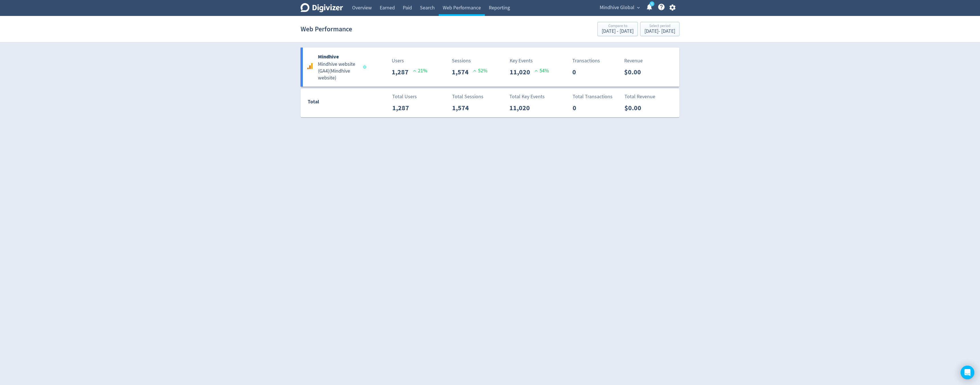 Image resolution: width=980 pixels, height=385 pixels. I want to click on button: Mindhive Global, so click(620, 8).